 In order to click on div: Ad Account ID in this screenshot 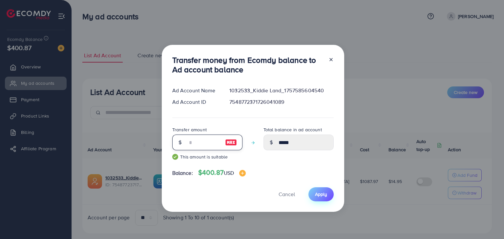, I will do `click(195, 102)`.